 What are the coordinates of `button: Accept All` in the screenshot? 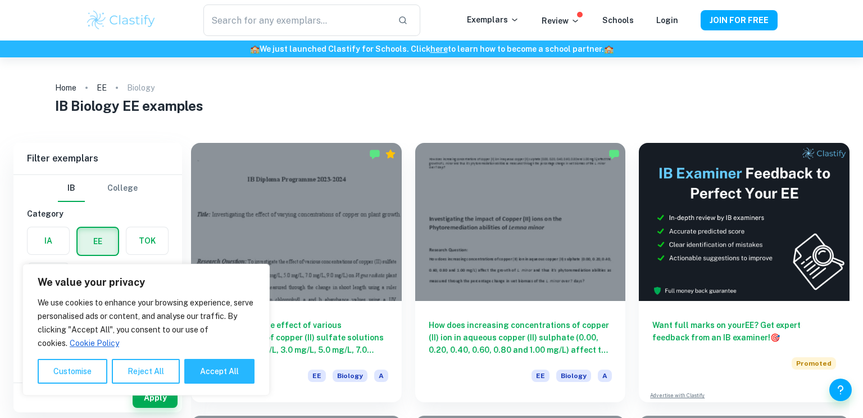 It's located at (219, 371).